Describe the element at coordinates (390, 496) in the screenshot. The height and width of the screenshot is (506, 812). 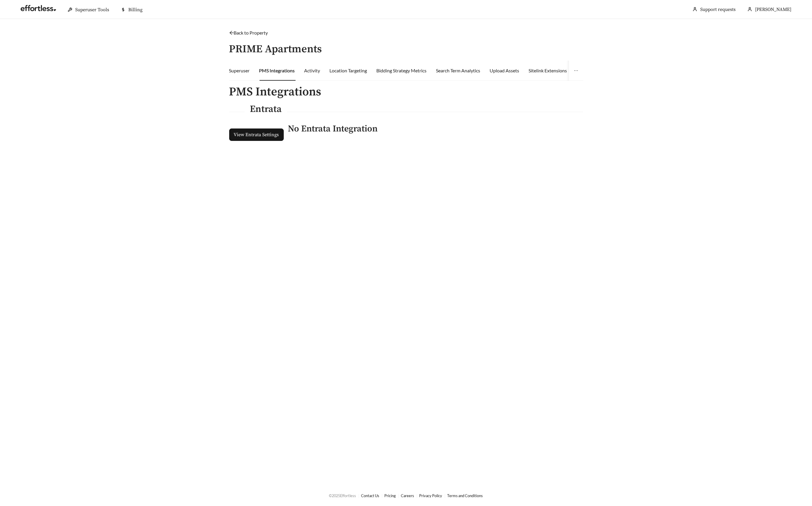
I see `a: Pricing` at that location.